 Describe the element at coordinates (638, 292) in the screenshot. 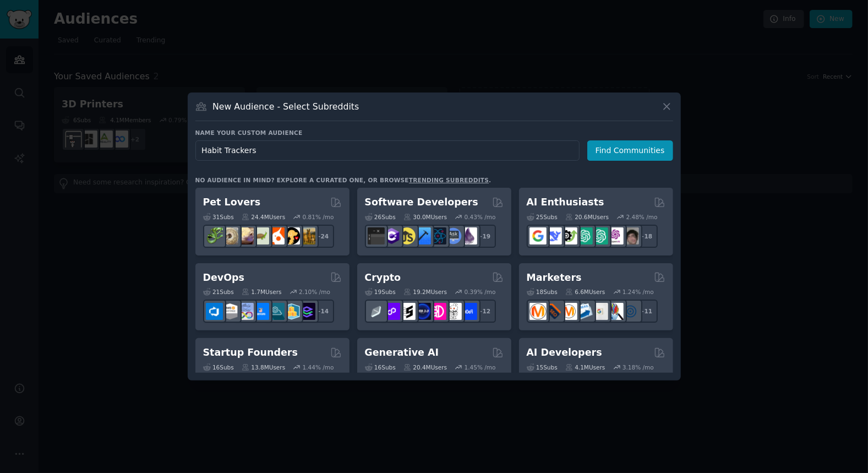

I see `div: 1.24 % /mo` at that location.